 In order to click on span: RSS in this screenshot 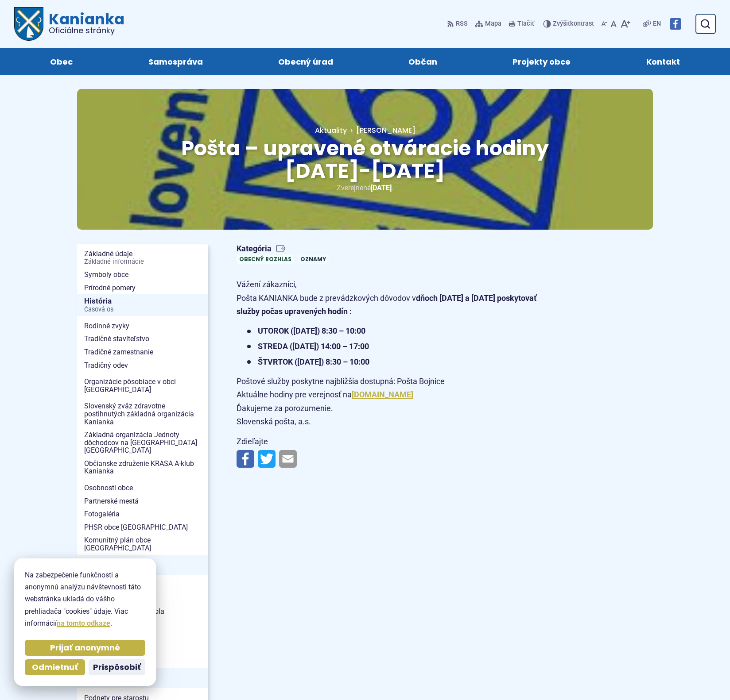, I will do `click(462, 24)`.